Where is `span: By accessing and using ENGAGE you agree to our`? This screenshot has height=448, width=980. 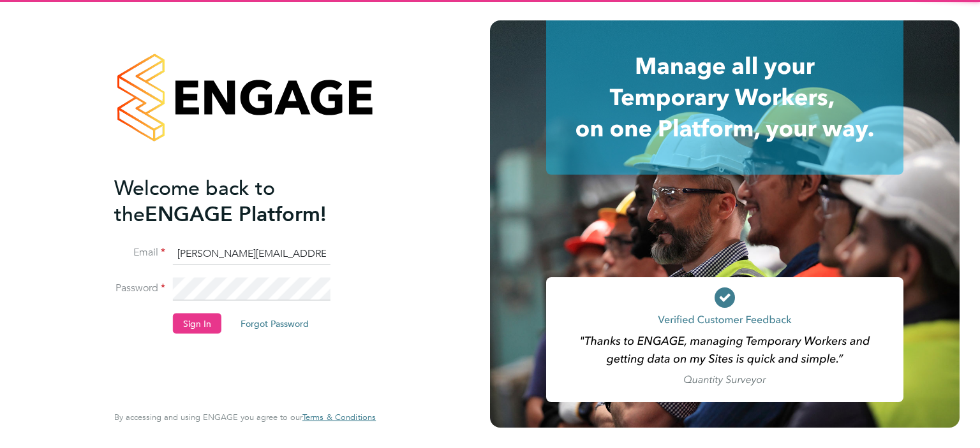 span: By accessing and using ENGAGE you agree to our is located at coordinates (245, 417).